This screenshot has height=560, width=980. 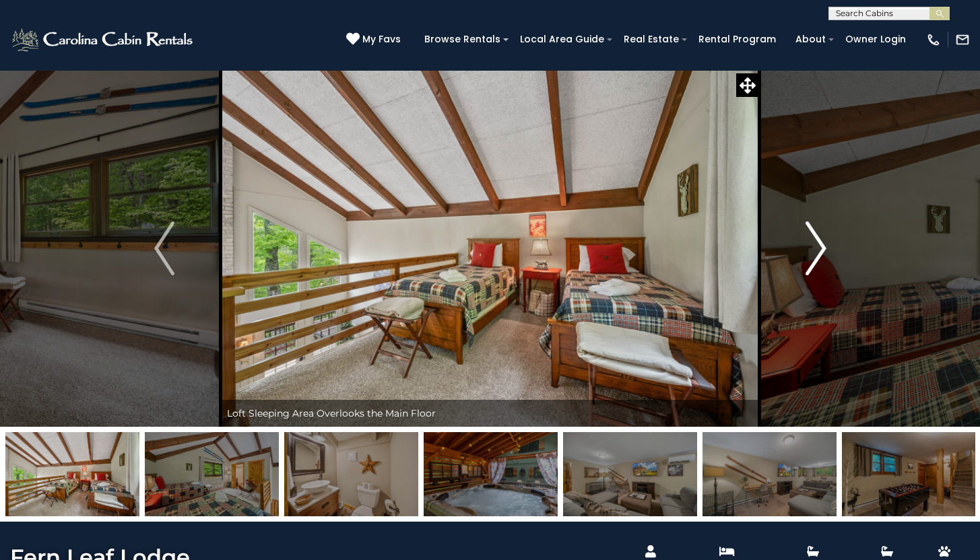 What do you see at coordinates (351, 474) in the screenshot?
I see `img: 168689109` at bounding box center [351, 474].